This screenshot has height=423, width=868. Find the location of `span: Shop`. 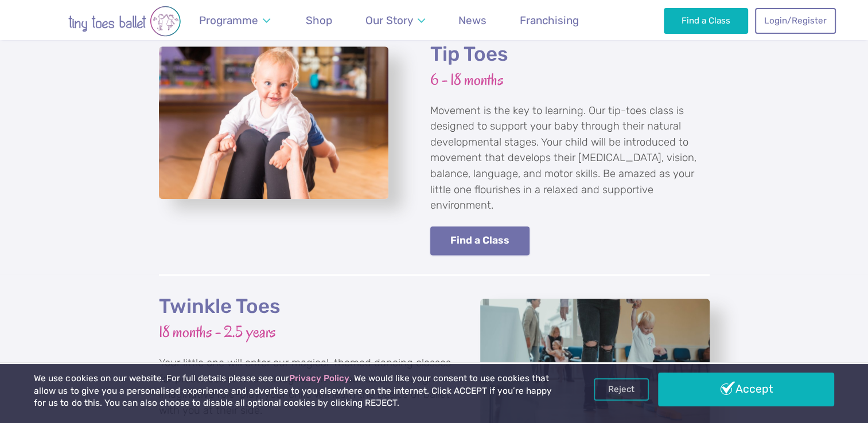

span: Shop is located at coordinates (319, 20).